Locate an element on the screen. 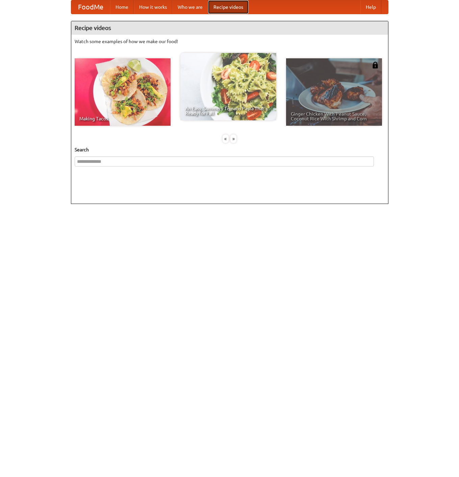 This screenshot has height=477, width=459. h4: Recipe videos is located at coordinates (229, 28).